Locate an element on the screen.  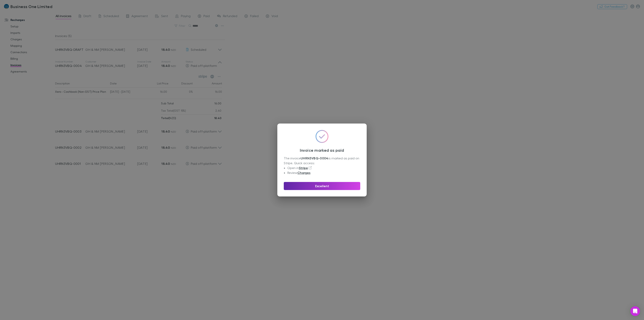
a: Stripe is located at coordinates (303, 168).